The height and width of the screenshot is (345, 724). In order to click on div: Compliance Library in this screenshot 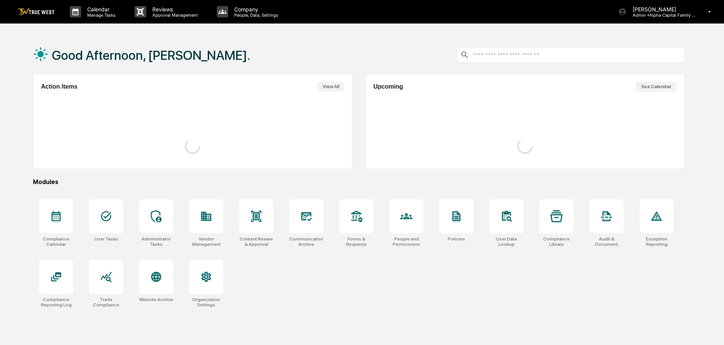, I will do `click(556, 242)`.